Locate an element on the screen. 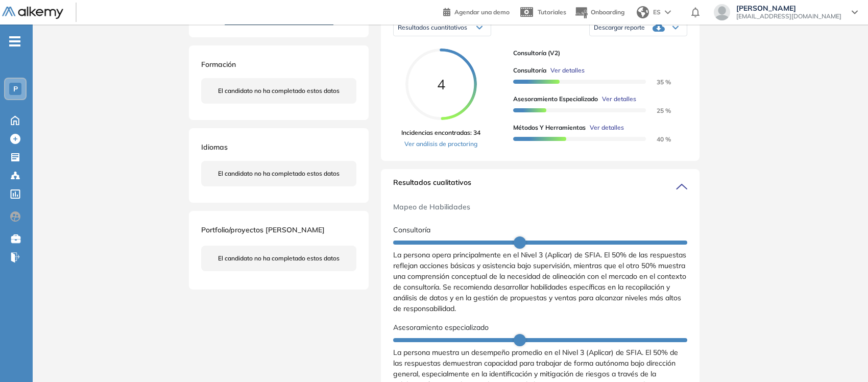  p: Asesoramiento especializado is located at coordinates (540, 327).